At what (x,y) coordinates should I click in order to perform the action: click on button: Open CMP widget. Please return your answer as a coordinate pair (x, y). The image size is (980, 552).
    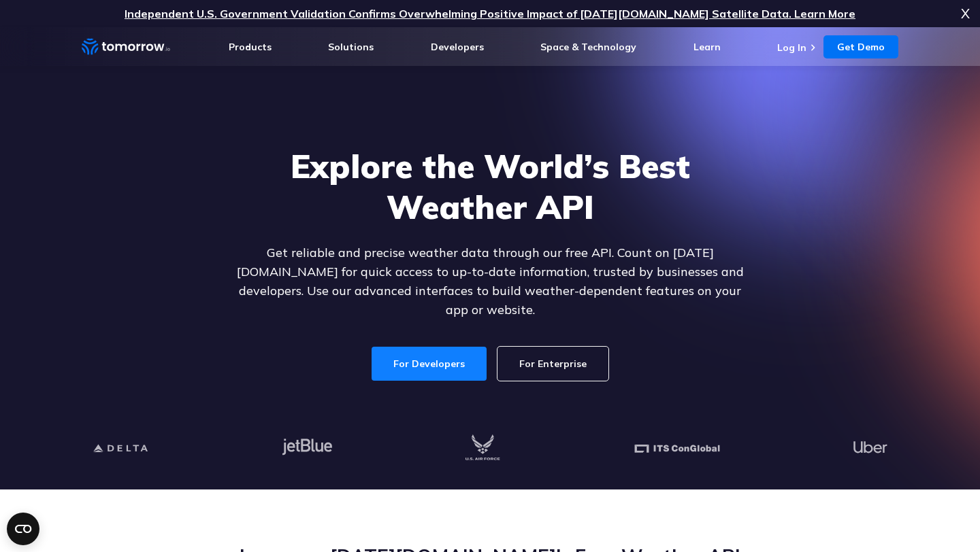
    Looking at the image, I should click on (23, 529).